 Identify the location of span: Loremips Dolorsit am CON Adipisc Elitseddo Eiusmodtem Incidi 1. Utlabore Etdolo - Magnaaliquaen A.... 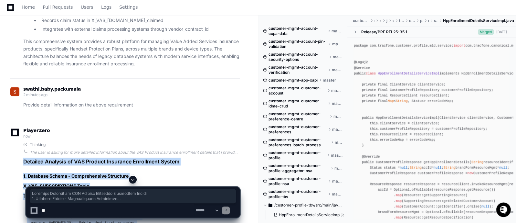
(133, 196).